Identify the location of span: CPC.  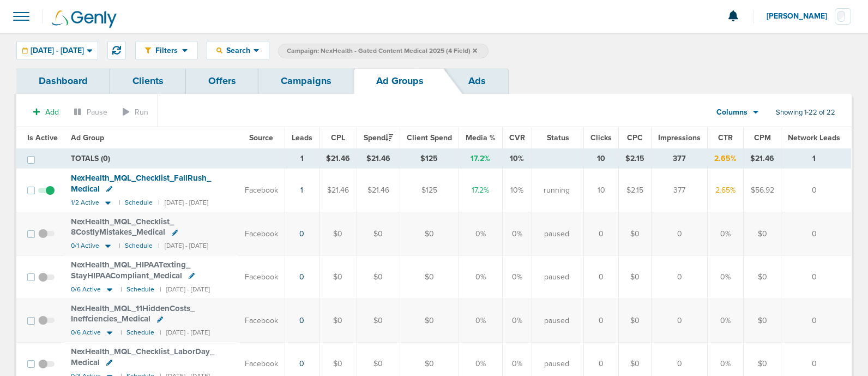
(635, 138).